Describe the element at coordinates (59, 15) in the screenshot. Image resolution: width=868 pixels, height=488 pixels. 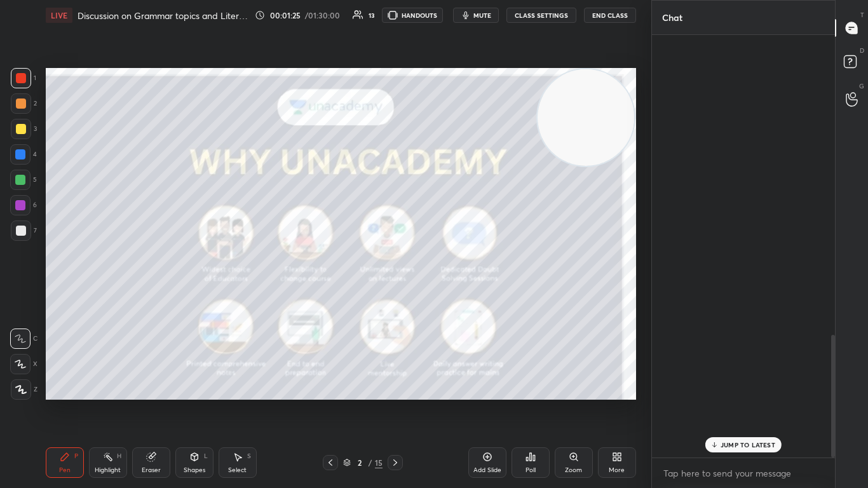
I see `div: LIVE` at that location.